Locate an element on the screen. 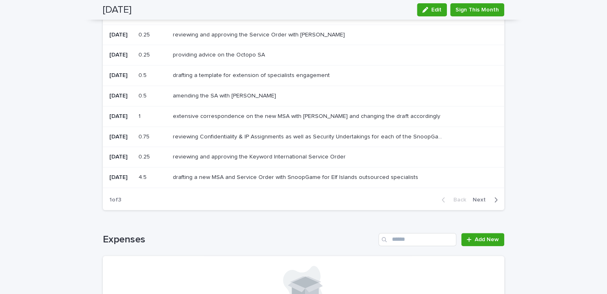 The height and width of the screenshot is (294, 607). p: 1 is located at coordinates (140, 115).